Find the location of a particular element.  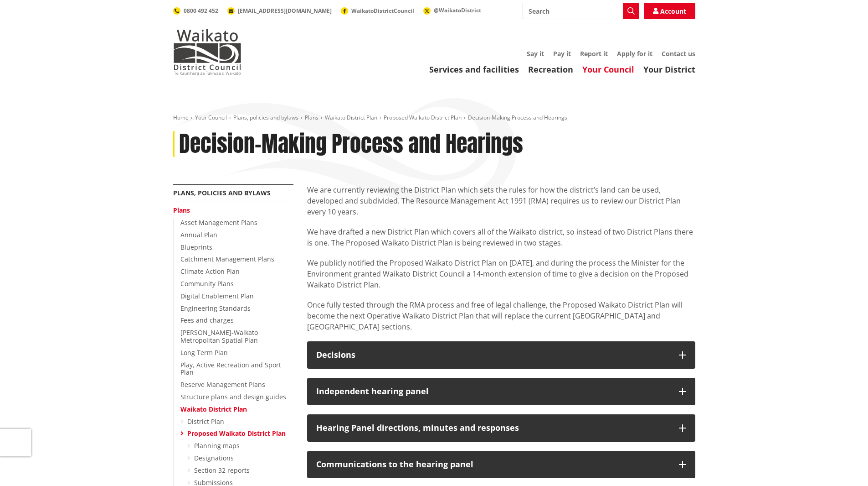

button: Communications to the hearing panel is located at coordinates (501, 464).